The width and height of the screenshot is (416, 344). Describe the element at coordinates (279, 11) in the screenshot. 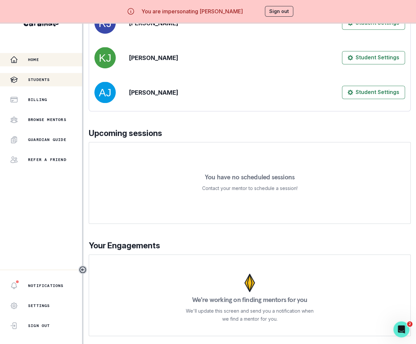

I see `button: Sign out` at that location.